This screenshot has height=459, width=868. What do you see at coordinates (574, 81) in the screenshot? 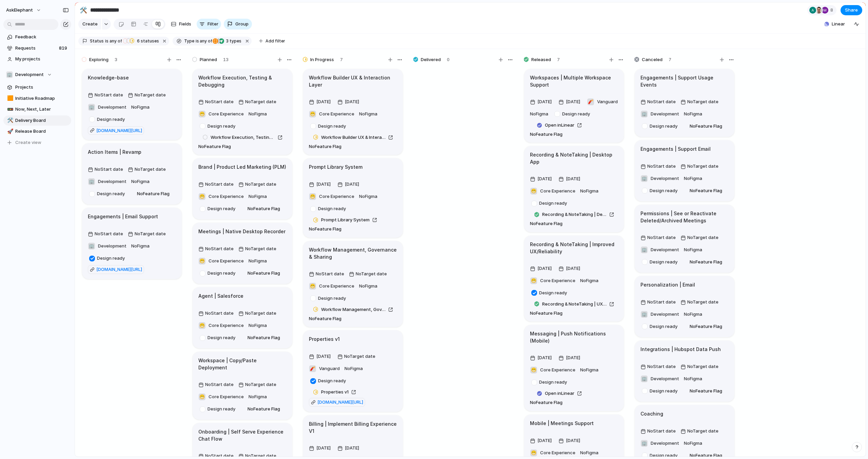
I see `h1: Workspaces | Multiple Workspace Support` at bounding box center [574, 81].